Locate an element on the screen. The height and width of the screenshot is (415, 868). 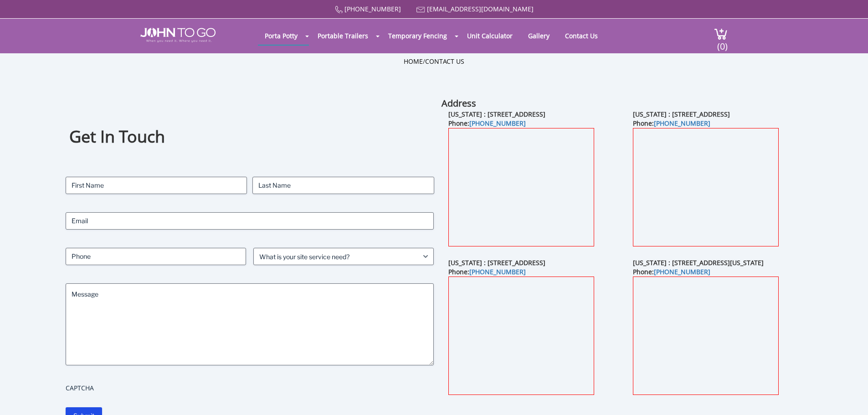
img: JOHN to go is located at coordinates (177, 35).